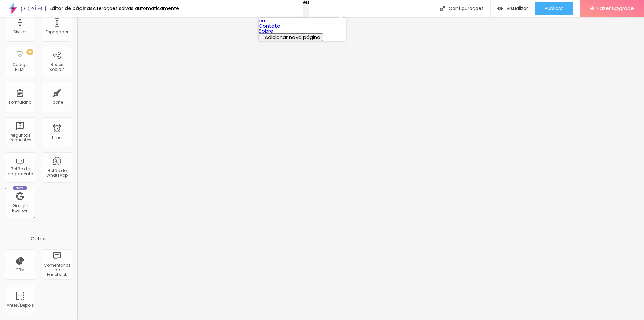  What do you see at coordinates (69, 9) in the screenshot?
I see `div: Editor de páginas` at bounding box center [69, 9].